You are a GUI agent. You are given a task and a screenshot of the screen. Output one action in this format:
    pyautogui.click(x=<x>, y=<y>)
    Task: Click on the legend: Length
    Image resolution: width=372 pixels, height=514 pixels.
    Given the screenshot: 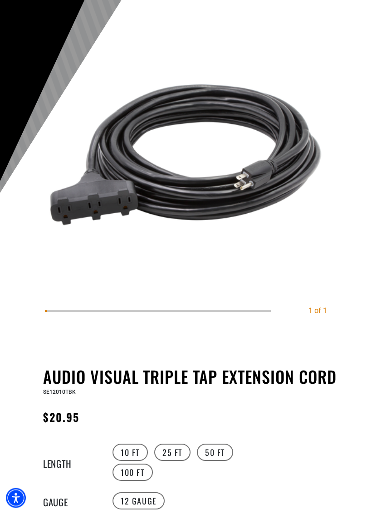 What is the action you would take?
    pyautogui.click(x=66, y=462)
    